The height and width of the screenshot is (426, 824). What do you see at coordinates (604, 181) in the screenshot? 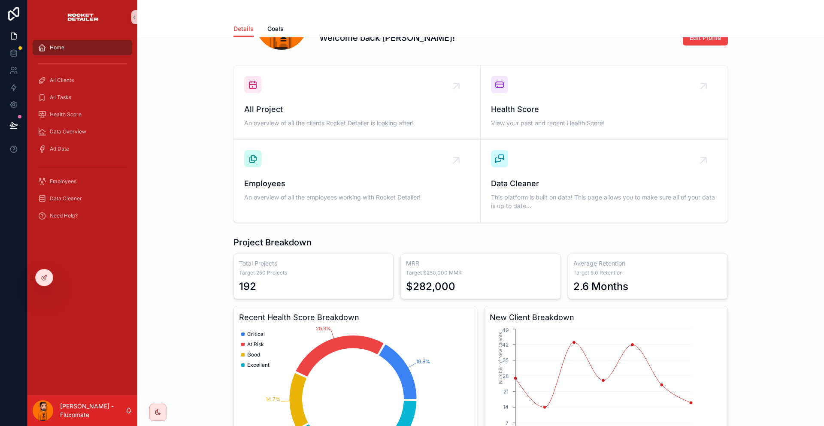
I see `a: Data CleanerThis platform is built on data! This page allows you to make sure all of your data is...` at bounding box center [604, 181].